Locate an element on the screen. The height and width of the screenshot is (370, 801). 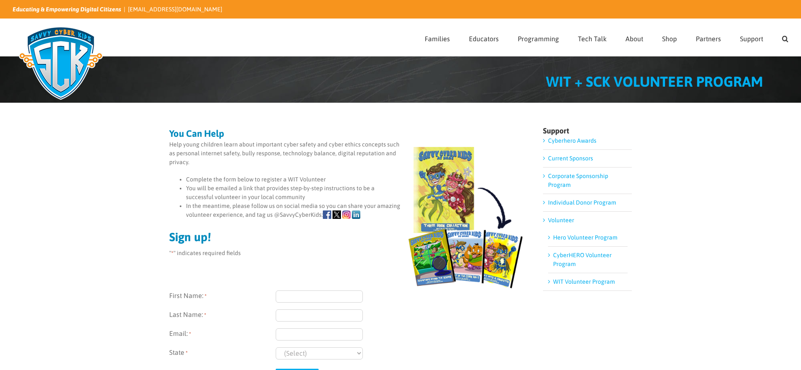
h4: Support is located at coordinates (587, 131).